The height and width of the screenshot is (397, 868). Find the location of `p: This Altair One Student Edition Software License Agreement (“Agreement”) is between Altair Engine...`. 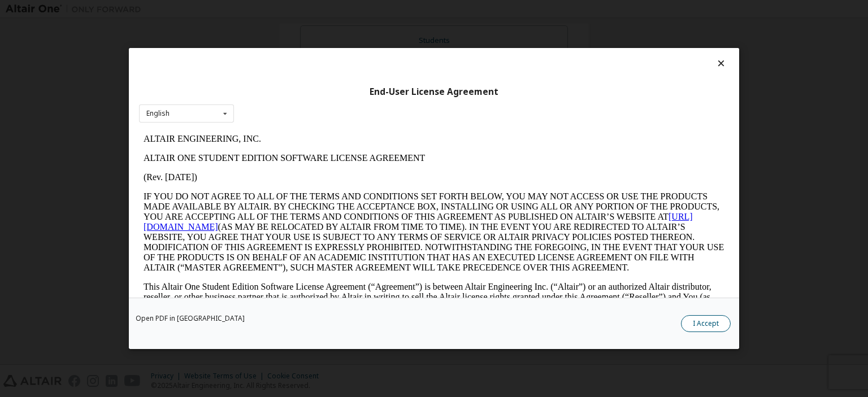

p: This Altair One Student Edition Software License Agreement (“Agreement”) is between Altair Engine... is located at coordinates (295, 173).